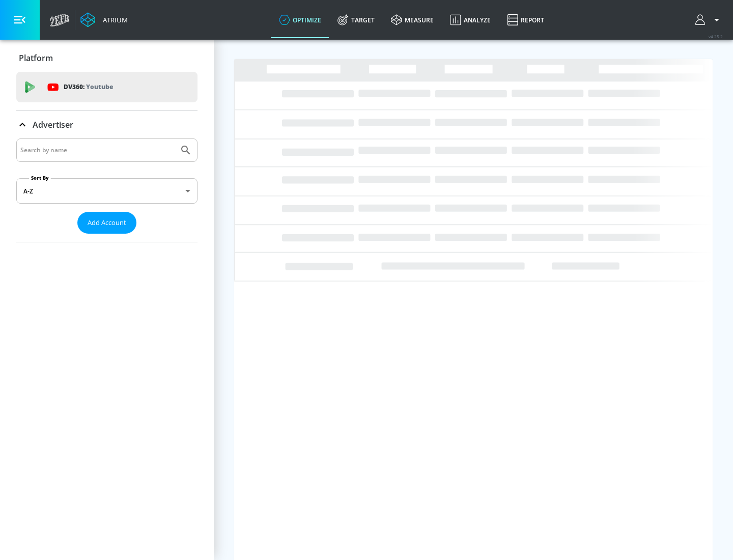 The height and width of the screenshot is (560, 733). Describe the element at coordinates (97, 150) in the screenshot. I see `input: Search by name` at that location.